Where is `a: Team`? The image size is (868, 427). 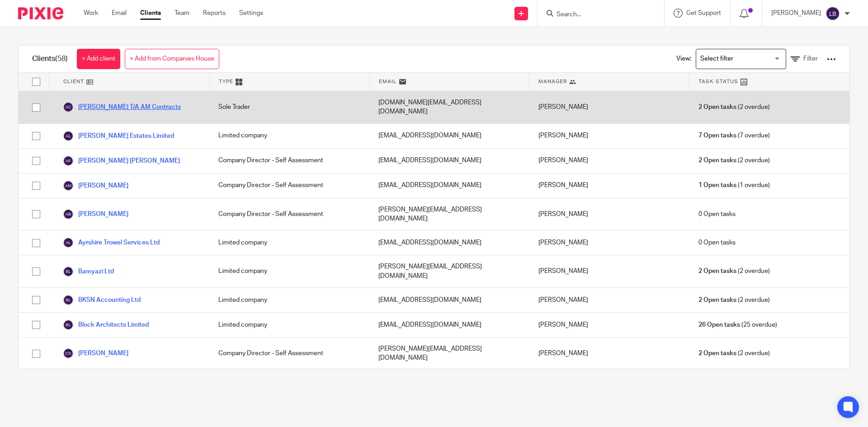
a: Team is located at coordinates (182, 13).